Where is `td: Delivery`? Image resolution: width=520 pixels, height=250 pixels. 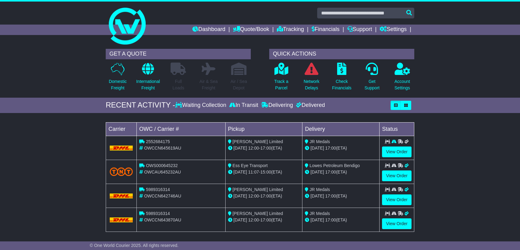 td: Delivery is located at coordinates (341, 129).